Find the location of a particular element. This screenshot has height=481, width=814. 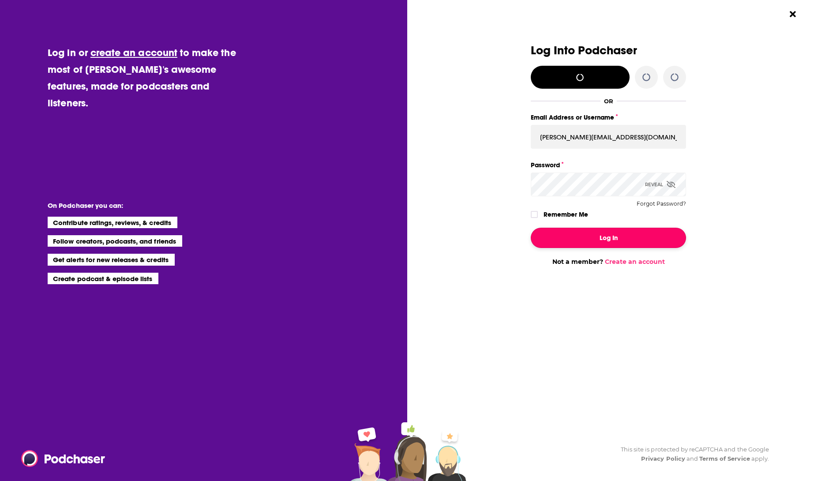

li: Create podcast & episode lists is located at coordinates (103, 278).